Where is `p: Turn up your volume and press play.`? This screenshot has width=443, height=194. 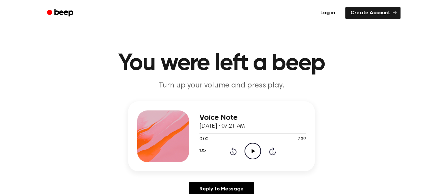
p: Turn up your volume and press play. is located at coordinates (222, 86).